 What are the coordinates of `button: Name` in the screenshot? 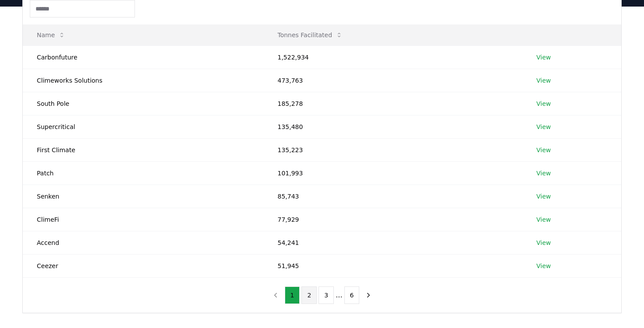 It's located at (51, 35).